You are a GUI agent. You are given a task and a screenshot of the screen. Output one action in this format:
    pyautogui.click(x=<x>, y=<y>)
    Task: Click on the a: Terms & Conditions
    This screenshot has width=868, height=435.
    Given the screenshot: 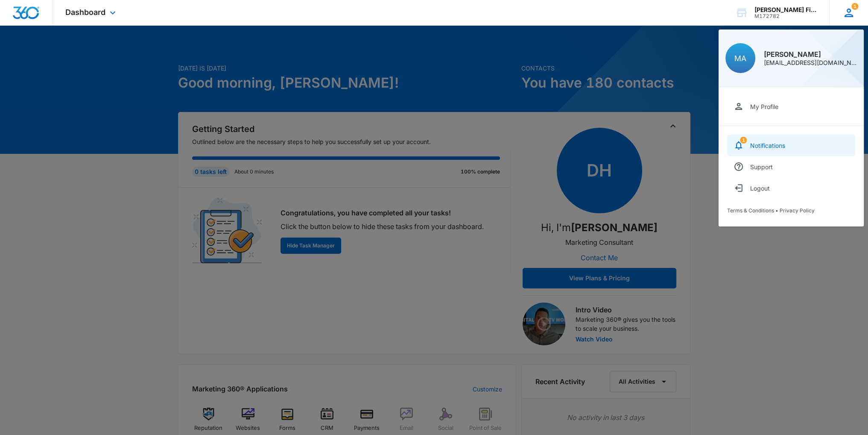 What is the action you would take?
    pyautogui.click(x=751, y=210)
    